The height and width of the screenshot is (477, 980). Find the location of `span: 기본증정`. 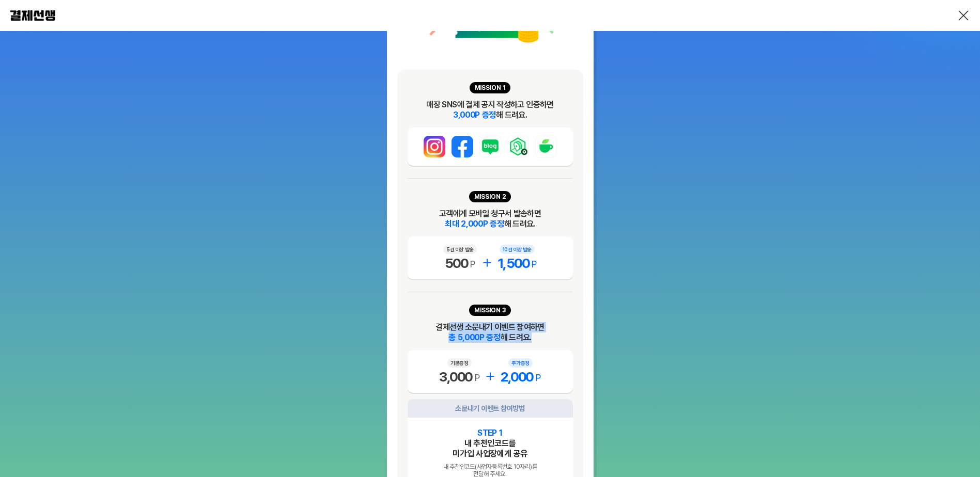

span: 기본증정 is located at coordinates (459, 364).